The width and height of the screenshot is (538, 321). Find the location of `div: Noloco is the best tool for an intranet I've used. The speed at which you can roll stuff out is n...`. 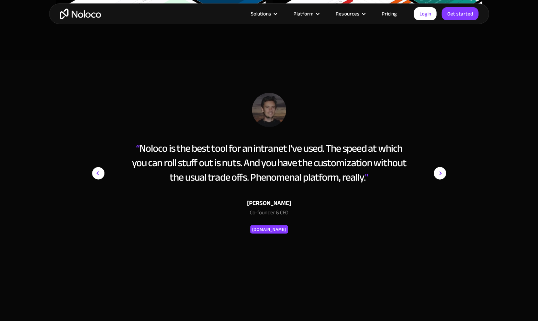

div: Noloco is the best tool for an intranet I've used. The speed at which you can roll stuff out is n... is located at coordinates (269, 162).